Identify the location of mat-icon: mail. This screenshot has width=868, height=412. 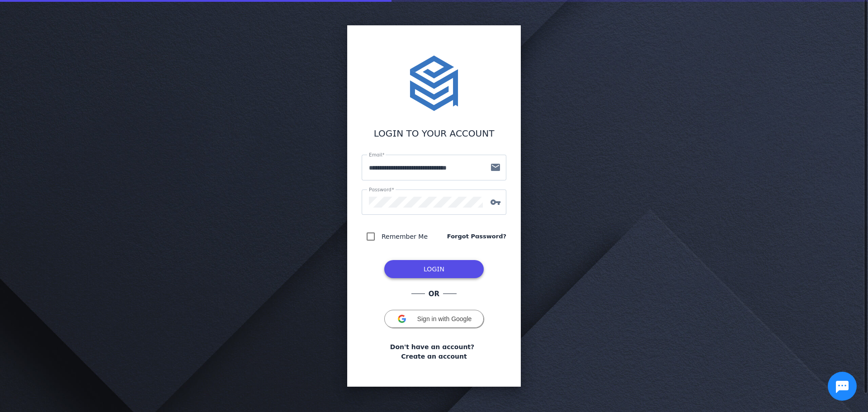
(496, 168).